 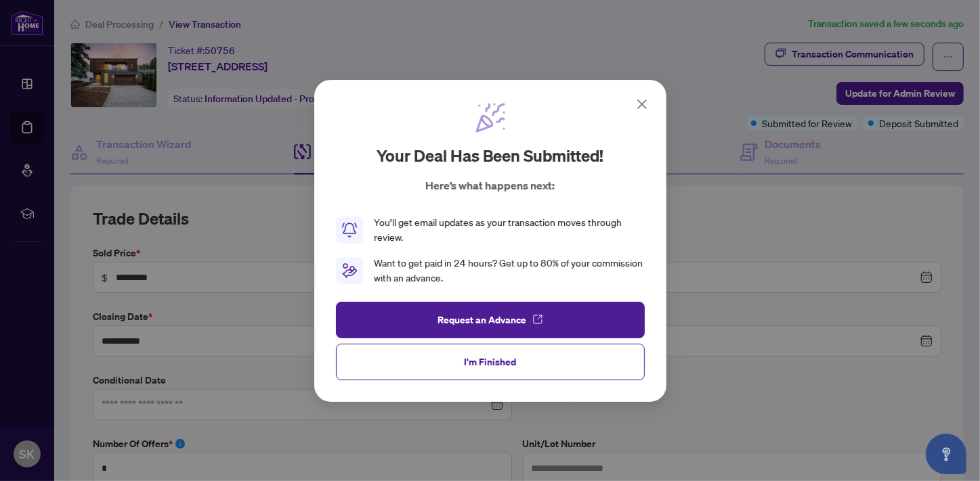 What do you see at coordinates (490, 362) in the screenshot?
I see `span: I'm Finished` at bounding box center [490, 362].